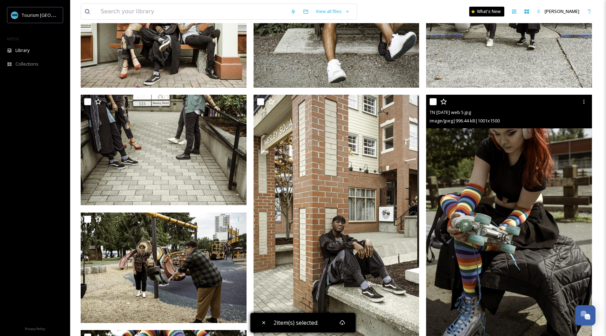  What do you see at coordinates (22, 50) in the screenshot?
I see `span: Library` at bounding box center [22, 50].